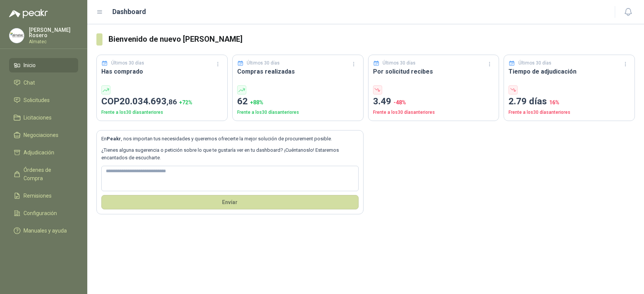  I want to click on h3: Has comprado, so click(162, 71).